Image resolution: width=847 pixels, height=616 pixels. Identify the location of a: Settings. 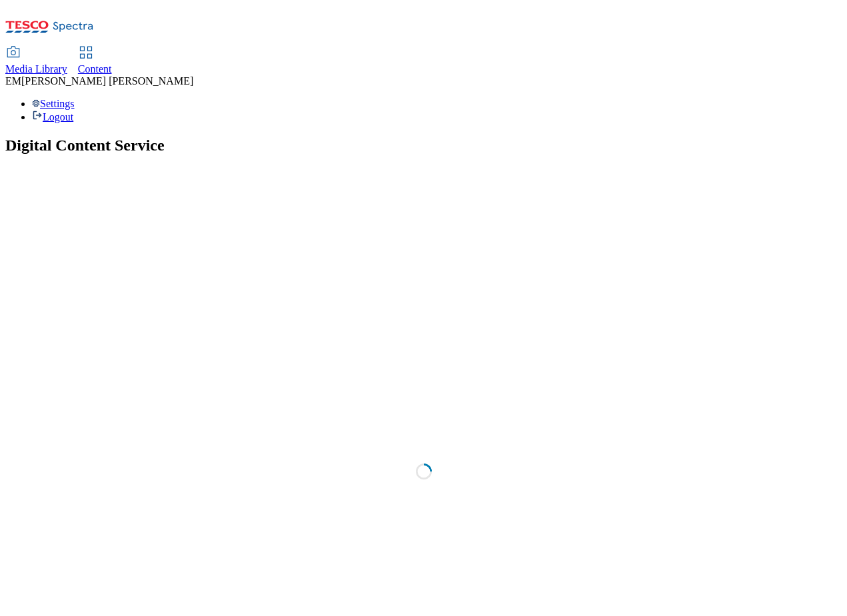
(53, 103).